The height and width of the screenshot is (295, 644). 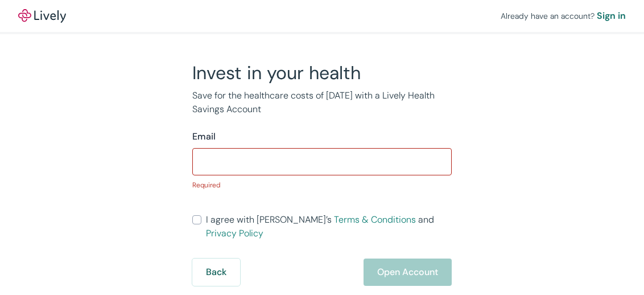 I want to click on p: Required, so click(x=322, y=185).